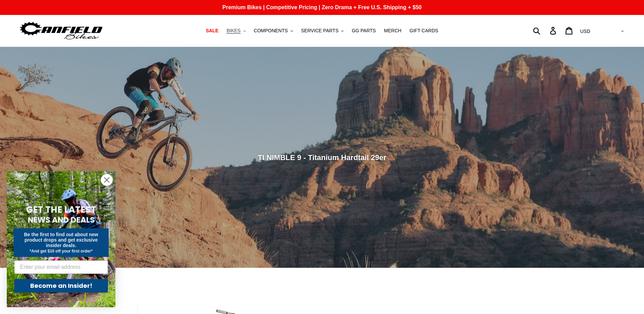  Describe the element at coordinates (61, 210) in the screenshot. I see `span: GET THE LATEST` at that location.